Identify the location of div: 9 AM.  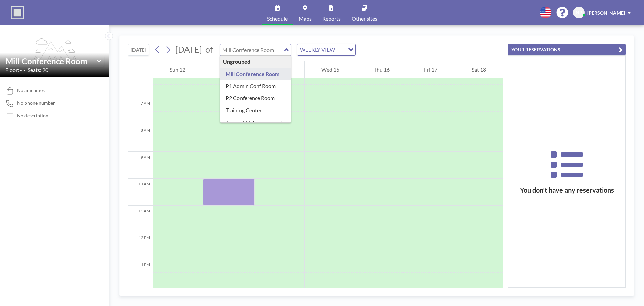
(140, 165).